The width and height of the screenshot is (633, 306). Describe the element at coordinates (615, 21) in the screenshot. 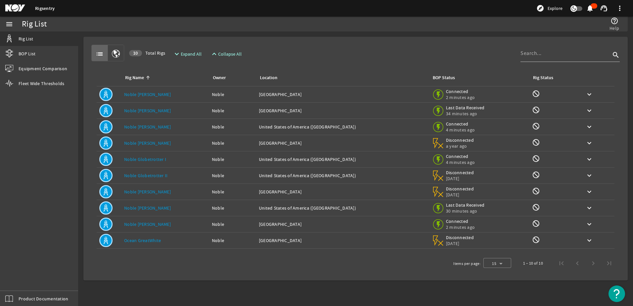

I see `mat-icon: help_outline` at that location.